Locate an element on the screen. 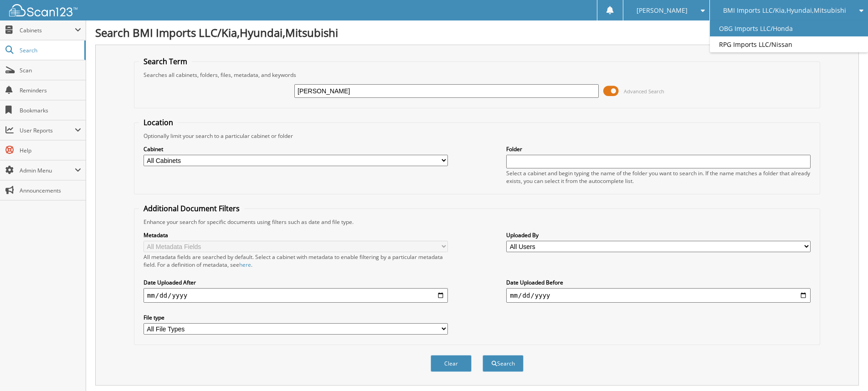 This screenshot has height=391, width=868. div: Searches all cabinets, folders, files, metadata, and keywords is located at coordinates (477, 74).